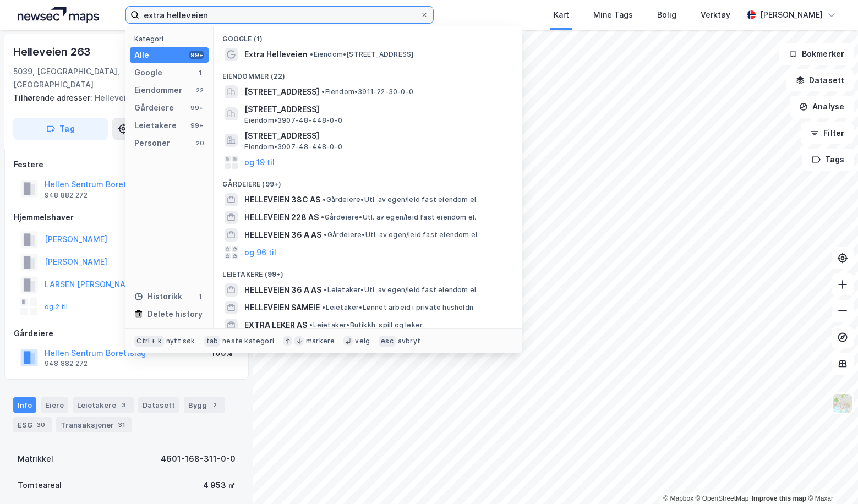 This screenshot has width=858, height=504. Describe the element at coordinates (831, 478) in the screenshot. I see `div: Kontrollprogram for chat` at that location.